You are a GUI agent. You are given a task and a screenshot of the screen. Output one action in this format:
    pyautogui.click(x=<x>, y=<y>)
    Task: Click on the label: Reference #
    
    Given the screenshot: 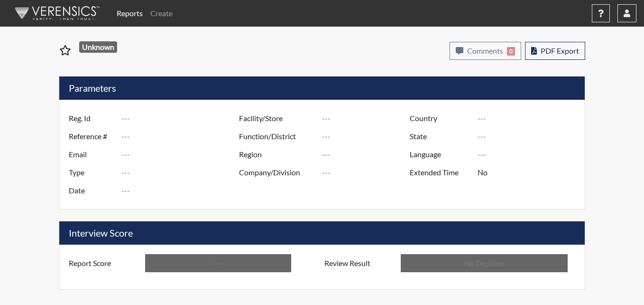 What is the action you would take?
    pyautogui.click(x=92, y=136)
    